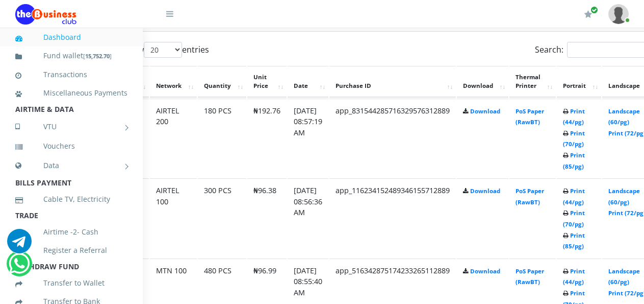 This screenshot has width=644, height=304. What do you see at coordinates (393, 217) in the screenshot?
I see `td: app_116234152489346155712889` at bounding box center [393, 217].